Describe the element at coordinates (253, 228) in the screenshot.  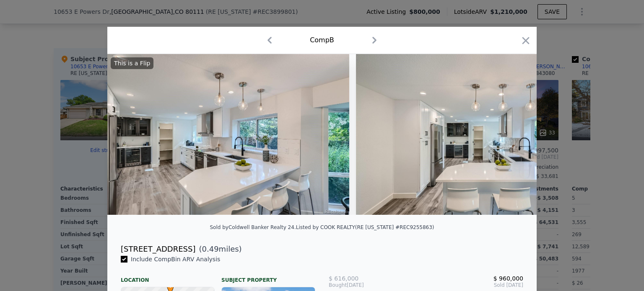
I see `div: Sold by Coldwell Banker Realty 24 .` at that location.